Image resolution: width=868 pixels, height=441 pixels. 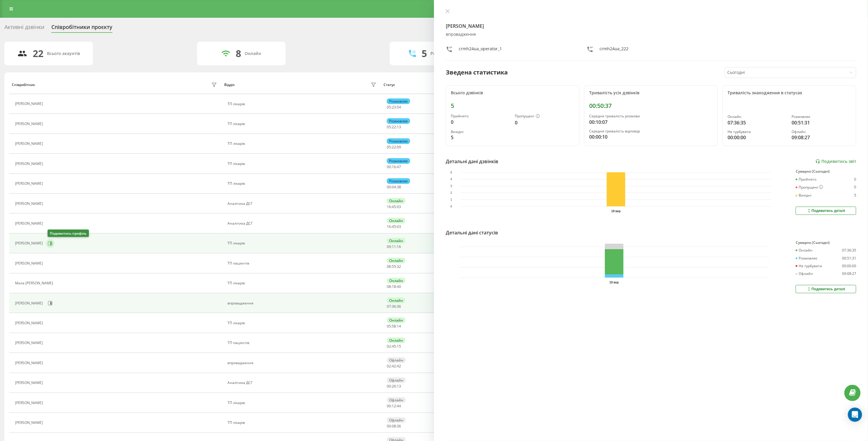 What do you see at coordinates (651, 106) in the screenshot?
I see `div: 00:50:37` at bounding box center [651, 106].